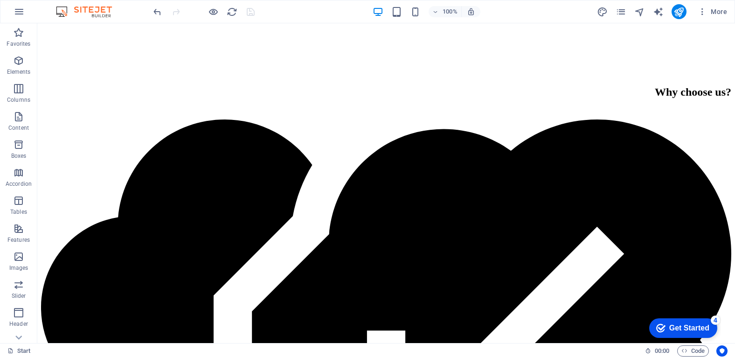  Describe the element at coordinates (659, 12) in the screenshot. I see `button: text_generator` at that location.